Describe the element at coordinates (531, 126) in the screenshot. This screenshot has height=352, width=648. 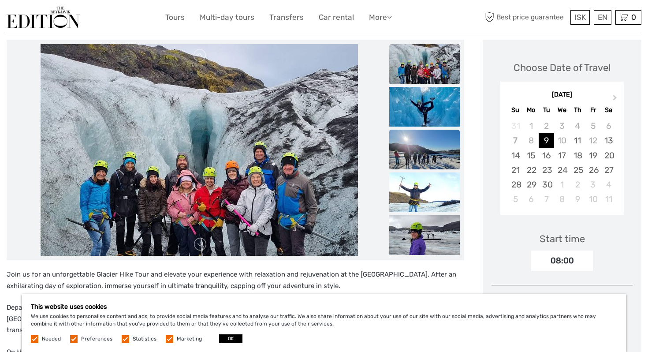
I see `div: Not available Monday, September 1st, 2025` at that location.